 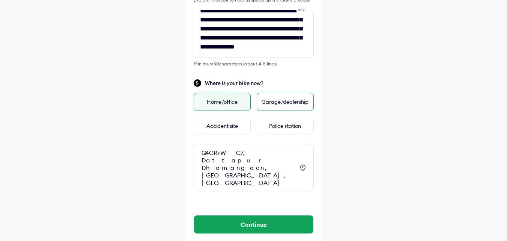 What do you see at coordinates (222, 102) in the screenshot?
I see `div: Home/office` at bounding box center [222, 102].